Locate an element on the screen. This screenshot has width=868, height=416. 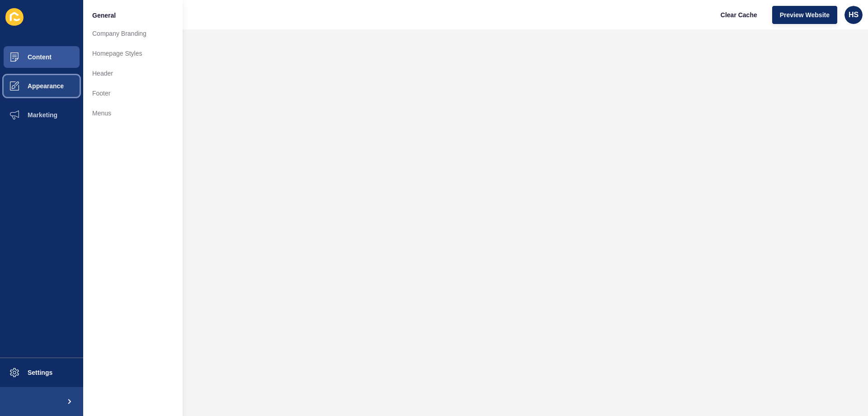
a: Company Branding is located at coordinates (133, 34).